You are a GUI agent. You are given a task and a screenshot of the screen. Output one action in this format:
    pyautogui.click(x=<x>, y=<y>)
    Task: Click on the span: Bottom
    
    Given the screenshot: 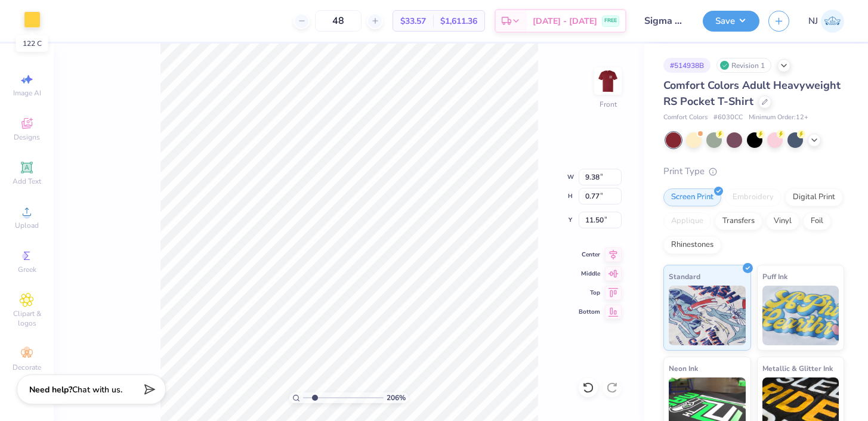 What is the action you would take?
    pyautogui.click(x=589, y=312)
    